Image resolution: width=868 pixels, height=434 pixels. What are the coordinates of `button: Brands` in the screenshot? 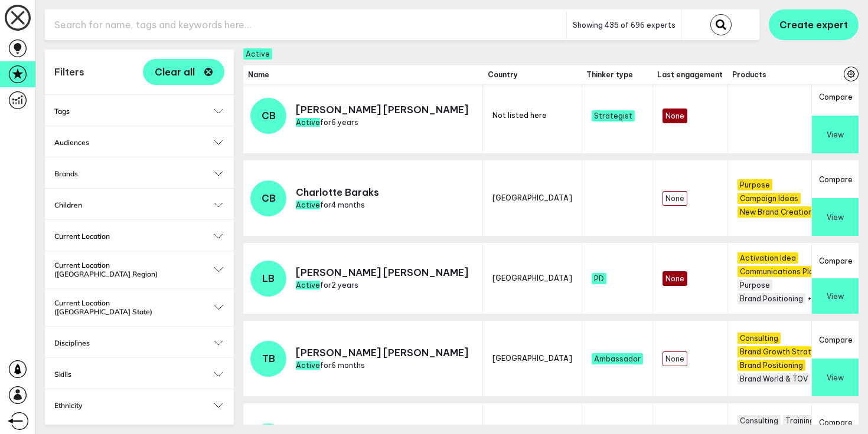 It's located at (140, 173).